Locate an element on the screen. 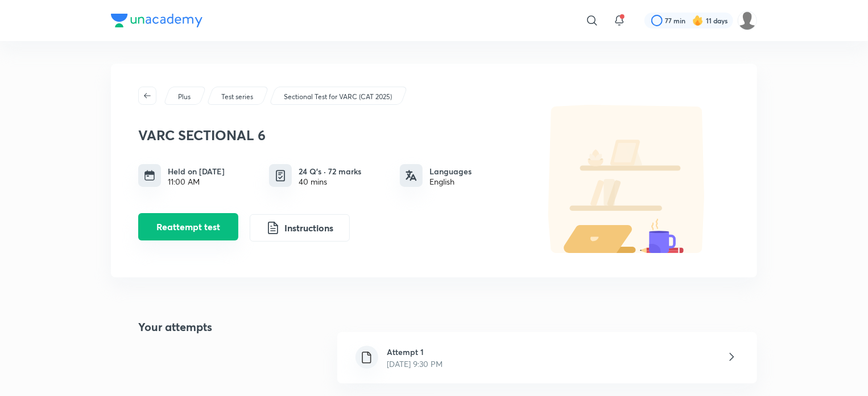  img: languages is located at coordinates (411, 176).